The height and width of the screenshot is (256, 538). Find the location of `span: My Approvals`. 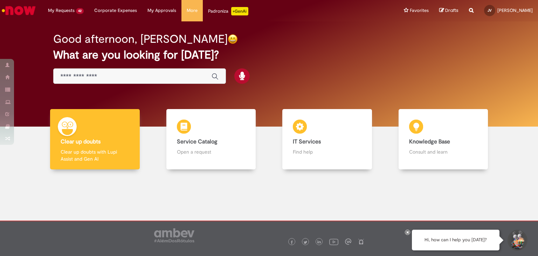

span: My Approvals is located at coordinates (162, 11).